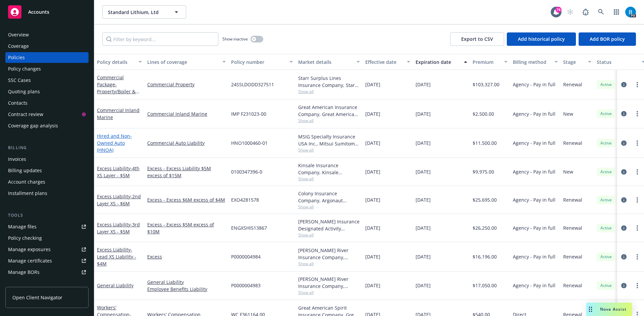 This screenshot has width=644, height=316. Describe the element at coordinates (47, 81) in the screenshot. I see `a: SSC Cases` at that location.